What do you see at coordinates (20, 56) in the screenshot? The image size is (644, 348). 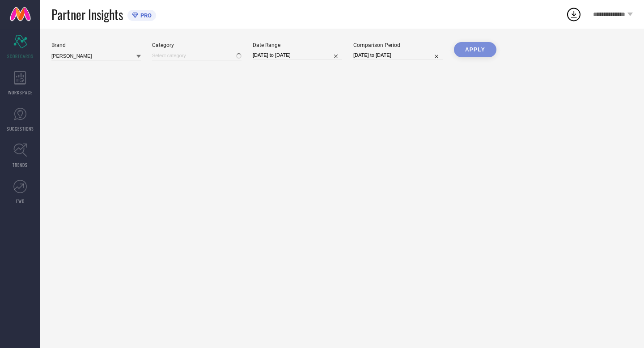 I see `span: SCORECARDS` at bounding box center [20, 56].